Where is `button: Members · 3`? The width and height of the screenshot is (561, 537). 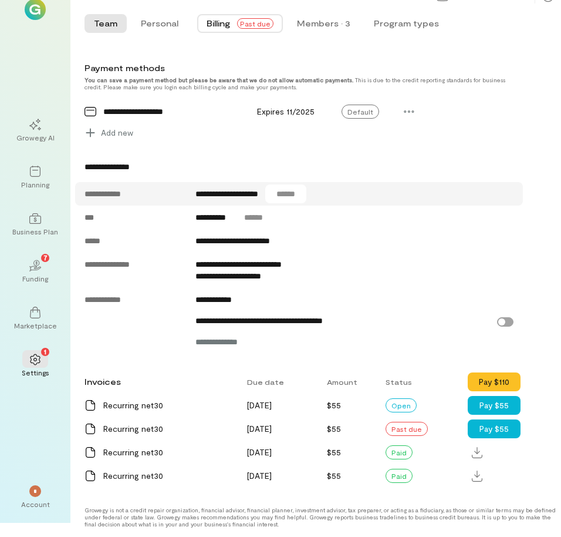
button: Members · 3 is located at coordinates (324, 23).